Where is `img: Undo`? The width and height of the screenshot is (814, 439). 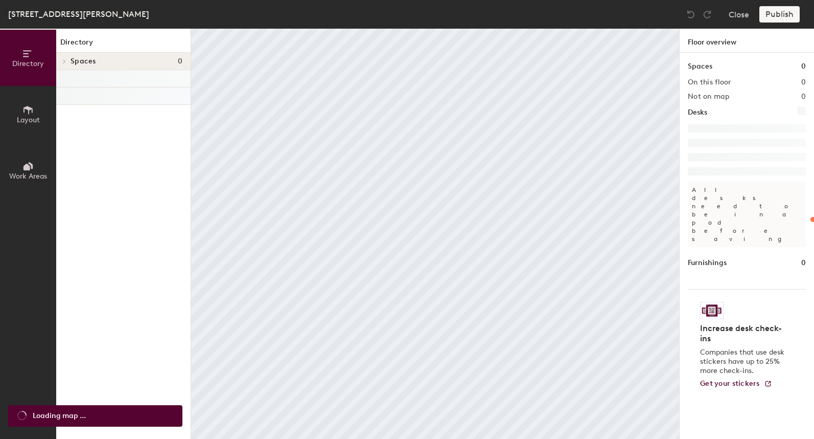
img: Undo is located at coordinates (691, 14).